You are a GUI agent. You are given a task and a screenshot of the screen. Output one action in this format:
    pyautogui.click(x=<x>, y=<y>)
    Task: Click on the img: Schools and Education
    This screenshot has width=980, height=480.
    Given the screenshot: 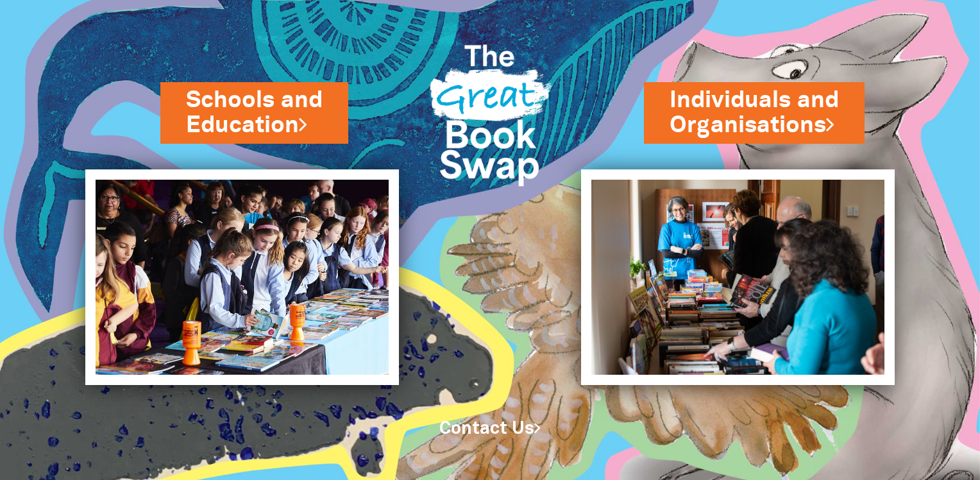 What is the action you would take?
    pyautogui.click(x=242, y=277)
    